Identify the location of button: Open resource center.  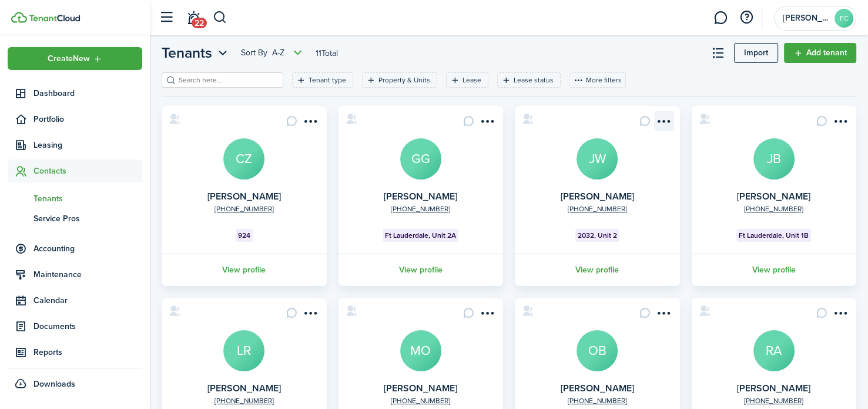
(747, 18).